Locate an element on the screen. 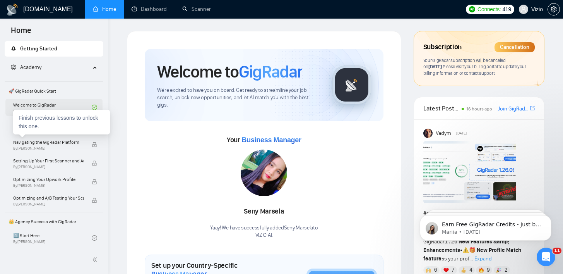 This screenshot has height=274, width=563. a: export is located at coordinates (532, 108).